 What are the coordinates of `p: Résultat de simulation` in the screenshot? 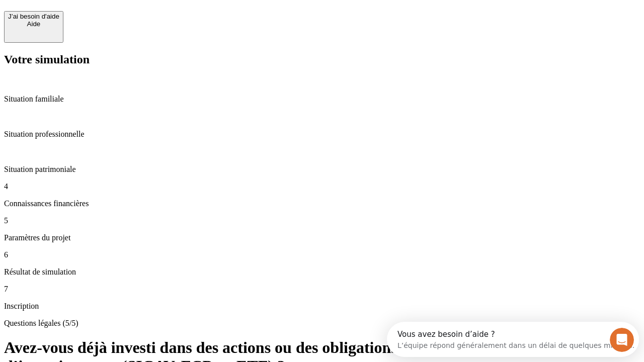 It's located at (322, 272).